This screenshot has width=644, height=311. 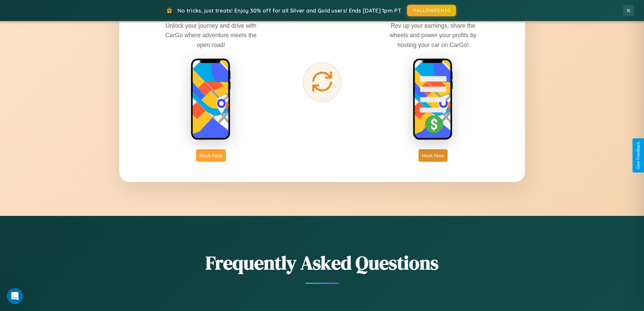 What do you see at coordinates (211, 156) in the screenshot?
I see `button: Book Now` at bounding box center [211, 156].